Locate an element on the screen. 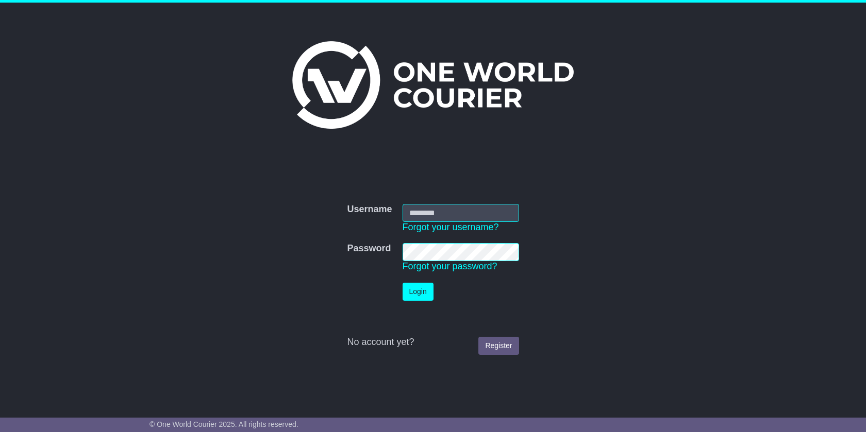  span: © One World Courier 2025. All rights reserved. is located at coordinates (224, 425).